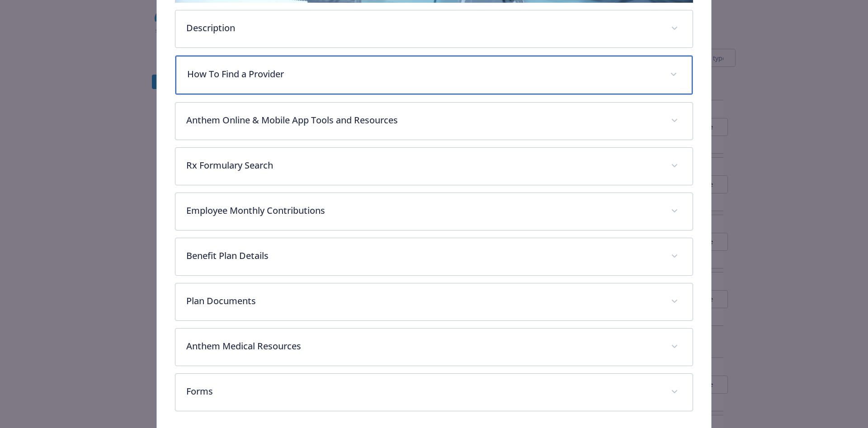 This screenshot has width=868, height=428. Describe the element at coordinates (434, 75) in the screenshot. I see `div: How To Find a Provider` at that location.